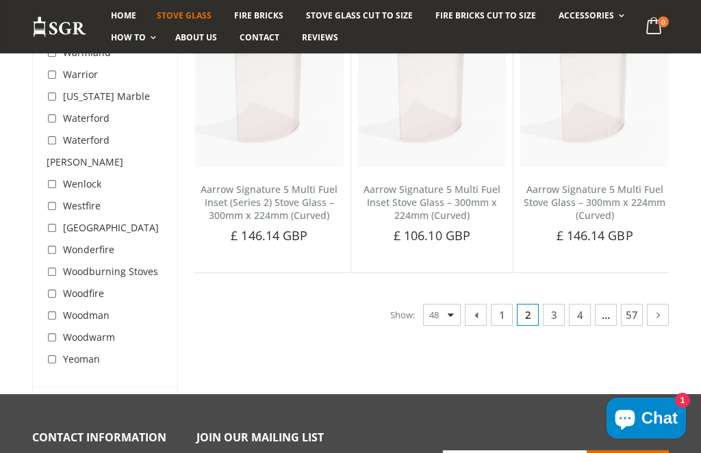 The height and width of the screenshot is (453, 701). What do you see at coordinates (123, 15) in the screenshot?
I see `span: Home` at bounding box center [123, 15].